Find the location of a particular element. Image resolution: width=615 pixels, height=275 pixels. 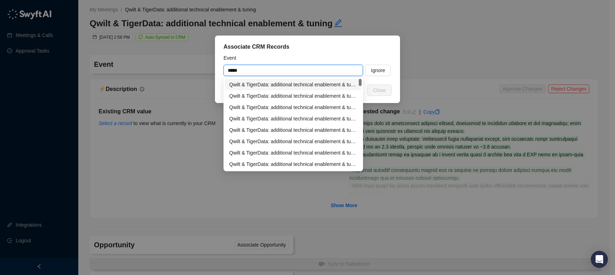

button: Close is located at coordinates (379, 90).